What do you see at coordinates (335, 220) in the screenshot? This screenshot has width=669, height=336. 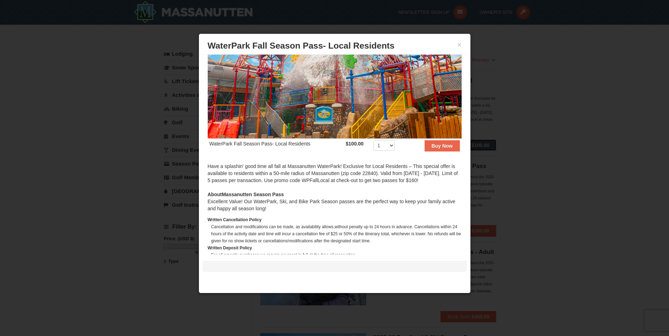 I see `dt: Written Cancellation Policy` at bounding box center [335, 220].